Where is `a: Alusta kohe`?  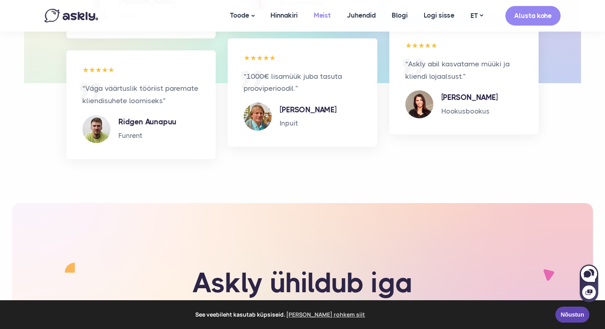
a: Alusta kohe is located at coordinates (533, 16).